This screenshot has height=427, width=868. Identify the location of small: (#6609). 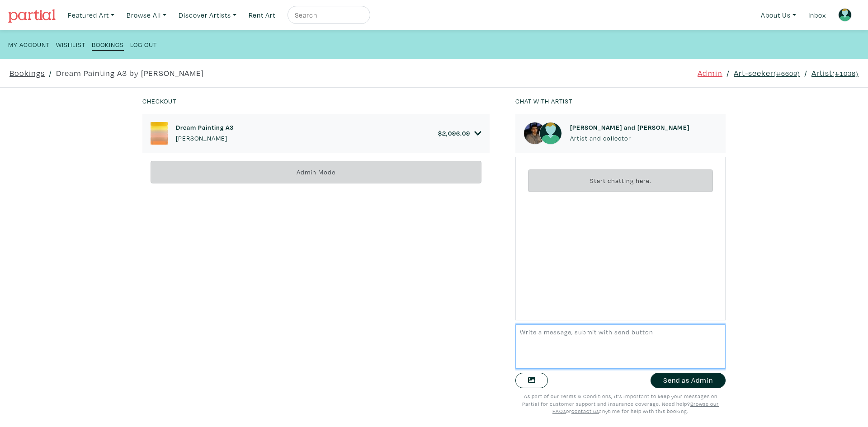
(786, 73).